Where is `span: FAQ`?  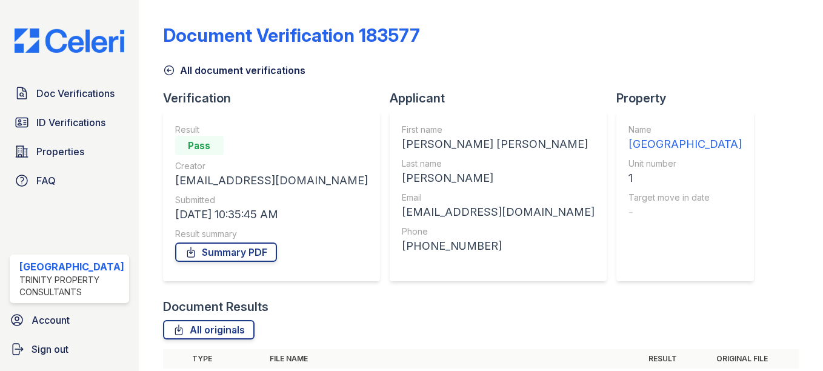
span: FAQ is located at coordinates (46, 181).